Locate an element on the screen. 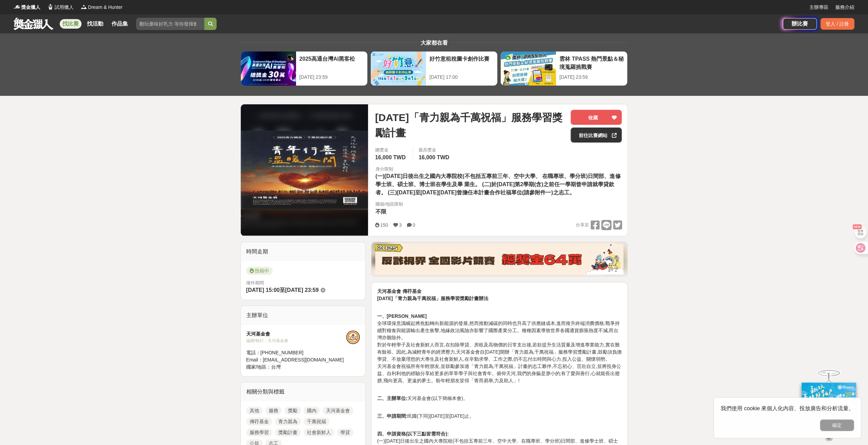  span: 最高獎金 is located at coordinates (434, 150).